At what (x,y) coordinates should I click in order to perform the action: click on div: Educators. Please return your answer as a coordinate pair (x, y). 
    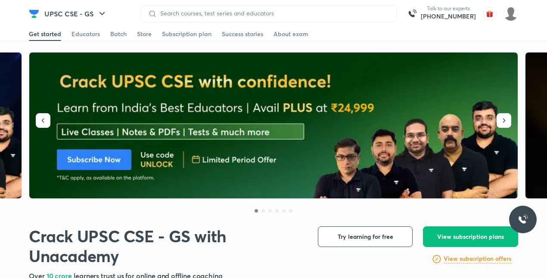
    Looking at the image, I should click on (86, 34).